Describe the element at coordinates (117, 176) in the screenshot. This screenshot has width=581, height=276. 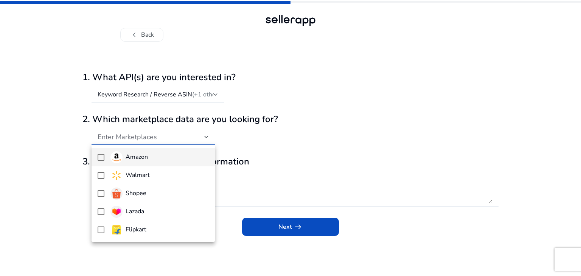
I see `img: walmart.svg` at that location.